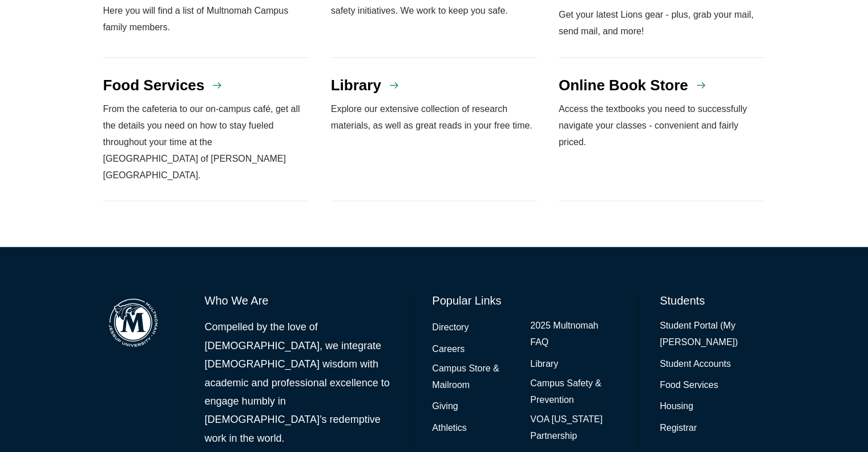 Image resolution: width=868 pixels, height=452 pixels. Describe the element at coordinates (662, 129) in the screenshot. I see `a: Online Book Store Access the textbooks you need to successfully navigate your classes - convenien...` at that location.